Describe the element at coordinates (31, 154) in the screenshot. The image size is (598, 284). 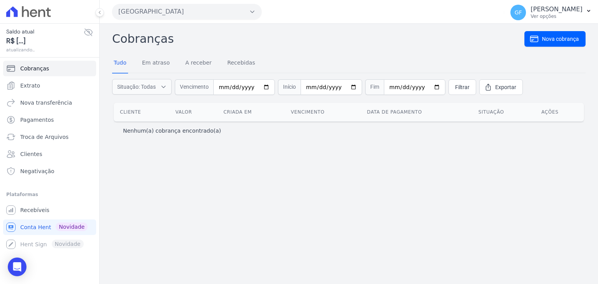
I see `span: Clientes` at that location.